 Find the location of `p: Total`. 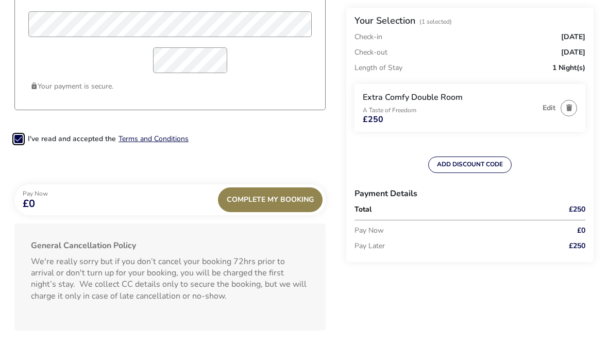

p: Total is located at coordinates (446, 210).